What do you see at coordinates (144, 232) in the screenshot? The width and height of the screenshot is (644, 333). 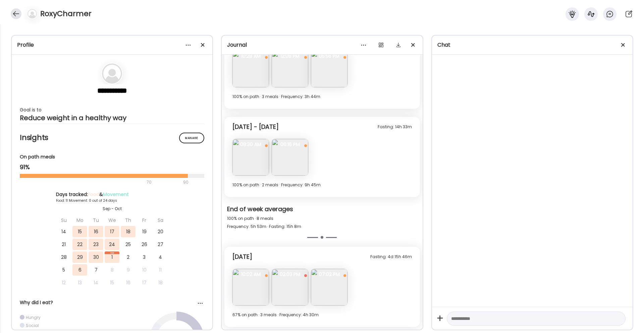 I see `div: 19` at bounding box center [144, 232].